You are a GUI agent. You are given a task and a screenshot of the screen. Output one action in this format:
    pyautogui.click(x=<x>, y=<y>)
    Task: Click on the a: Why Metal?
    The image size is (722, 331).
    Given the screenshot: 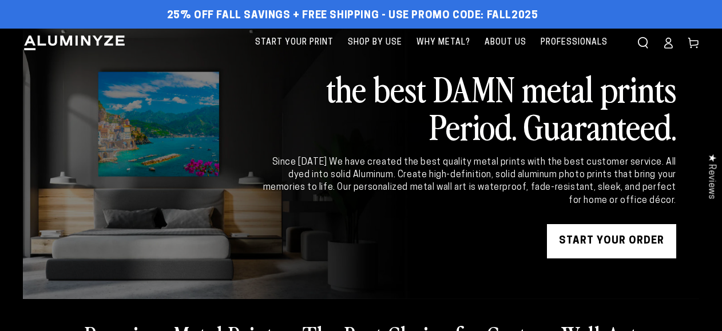 What is the action you would take?
    pyautogui.click(x=443, y=42)
    